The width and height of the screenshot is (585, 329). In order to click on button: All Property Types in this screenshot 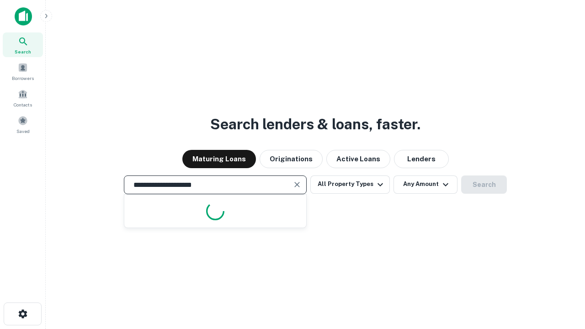, I will do `click(350, 185)`.